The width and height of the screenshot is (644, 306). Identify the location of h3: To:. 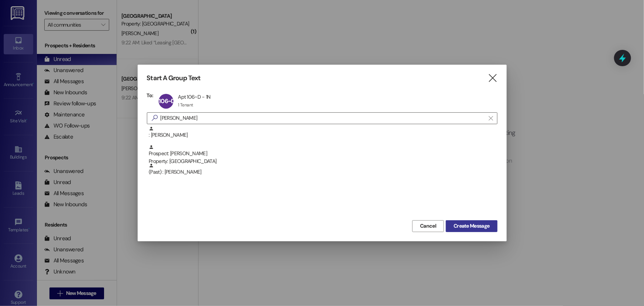
(150, 95).